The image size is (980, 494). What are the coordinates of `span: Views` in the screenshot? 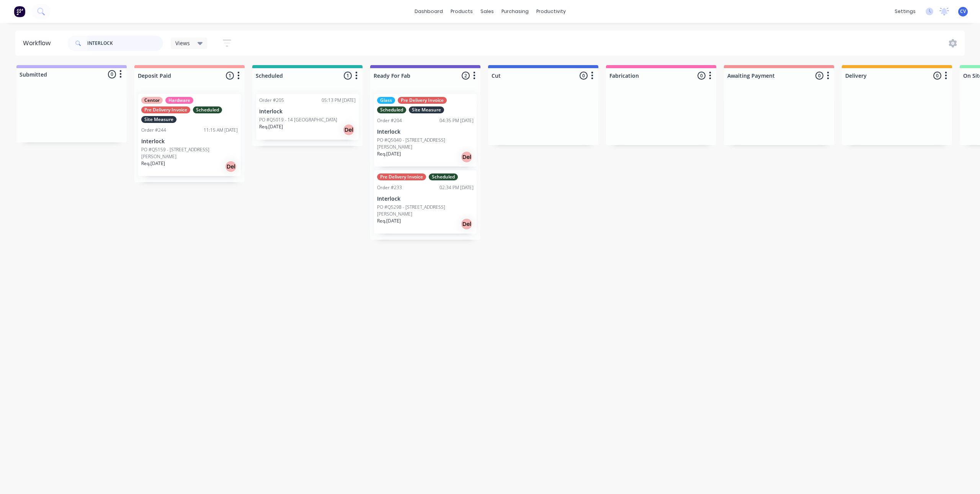 It's located at (183, 43).